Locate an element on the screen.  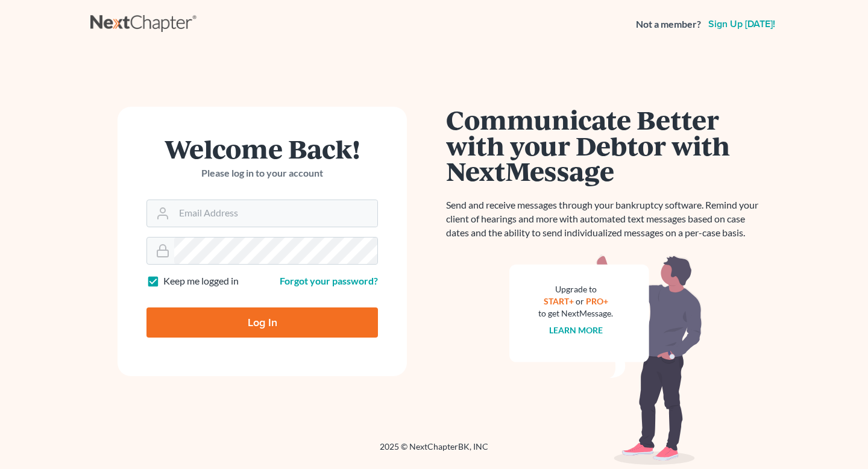
h1: Communicate Better with your Debtor with NextMessage is located at coordinates (606, 145).